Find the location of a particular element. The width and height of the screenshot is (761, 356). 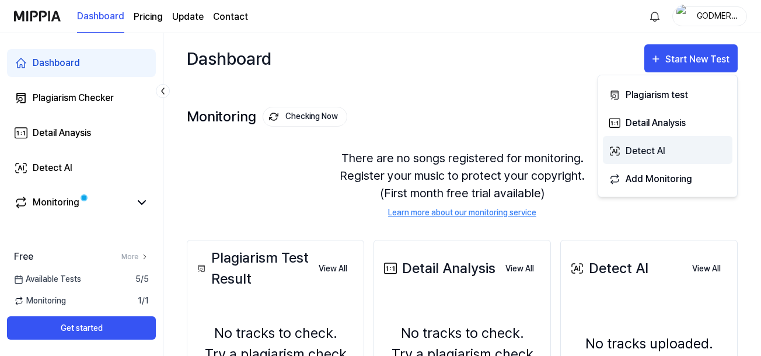

button: Detail Analysis is located at coordinates (667, 122).